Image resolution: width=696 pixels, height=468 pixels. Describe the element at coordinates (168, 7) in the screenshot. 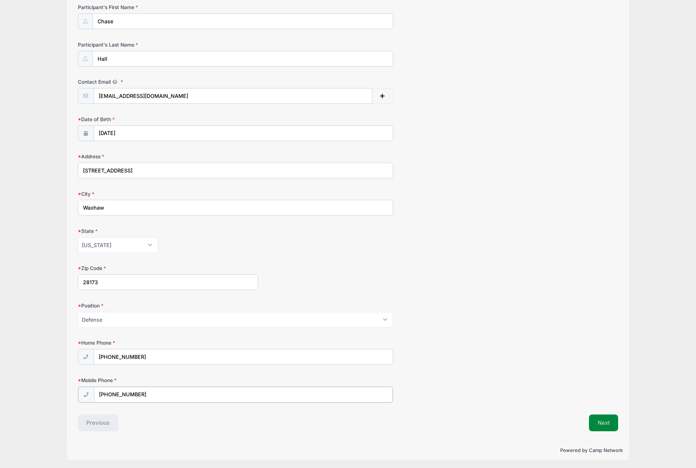

I see `label: Participant's First Name` at that location.